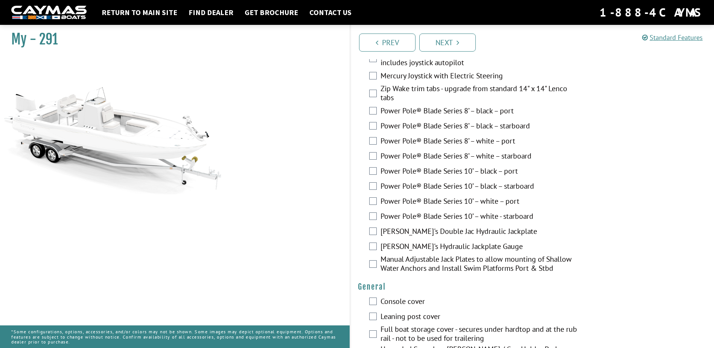 The width and height of the screenshot is (714, 348). I want to click on a: Contact Us, so click(330, 12).